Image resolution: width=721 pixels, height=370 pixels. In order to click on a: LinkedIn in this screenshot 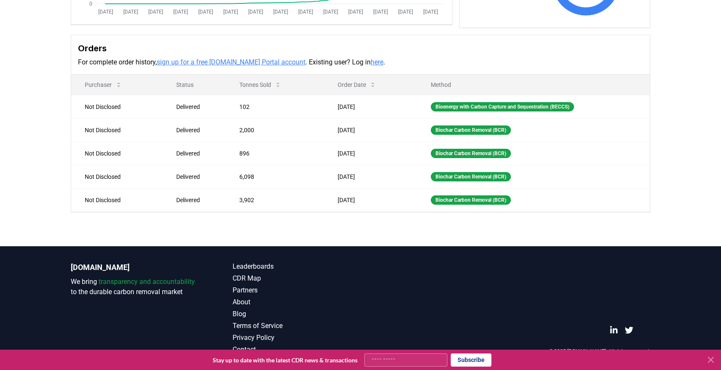, I will do `click(614, 330)`.